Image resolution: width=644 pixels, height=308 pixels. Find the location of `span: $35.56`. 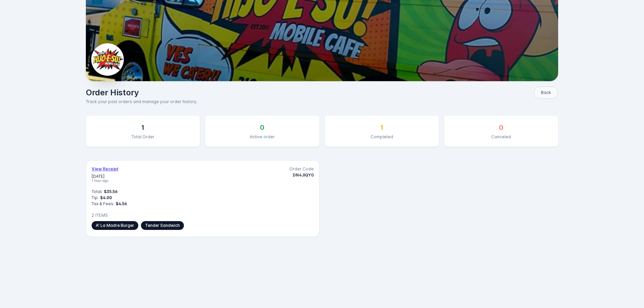

span: $35.56 is located at coordinates (111, 192).